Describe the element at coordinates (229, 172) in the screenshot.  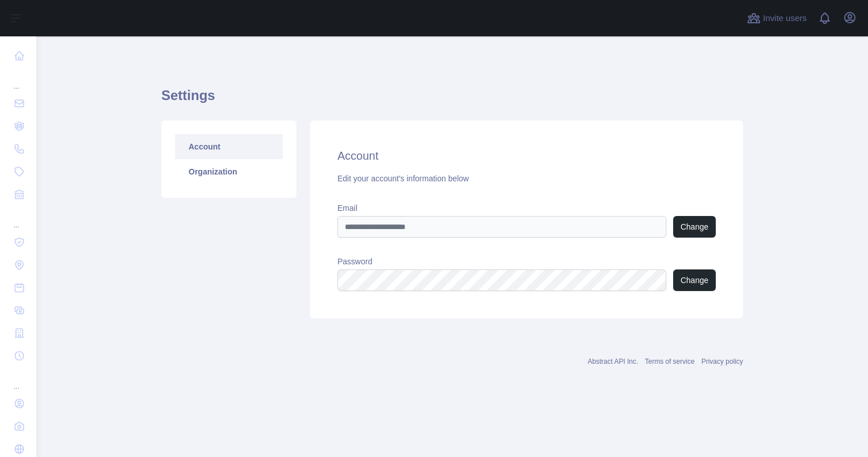
I see `a: Organization` at that location.